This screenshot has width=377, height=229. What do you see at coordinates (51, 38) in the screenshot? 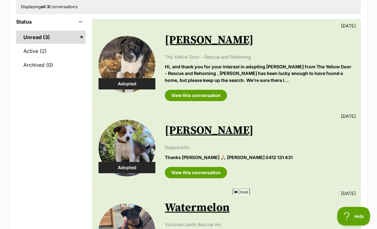
I see `a: Unread (3)` at bounding box center [51, 38].